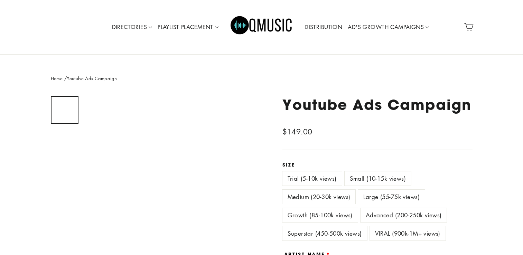  Describe the element at coordinates (57, 78) in the screenshot. I see `a: Home` at that location.